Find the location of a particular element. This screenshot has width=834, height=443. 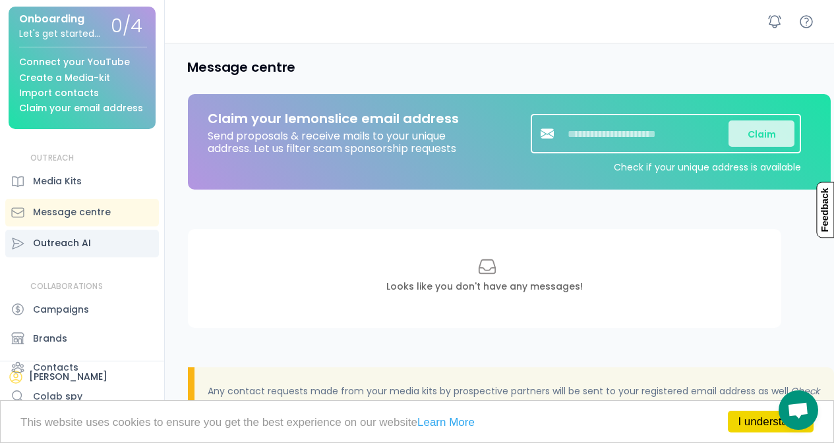

div: Check if your unique address is available is located at coordinates (707, 167).